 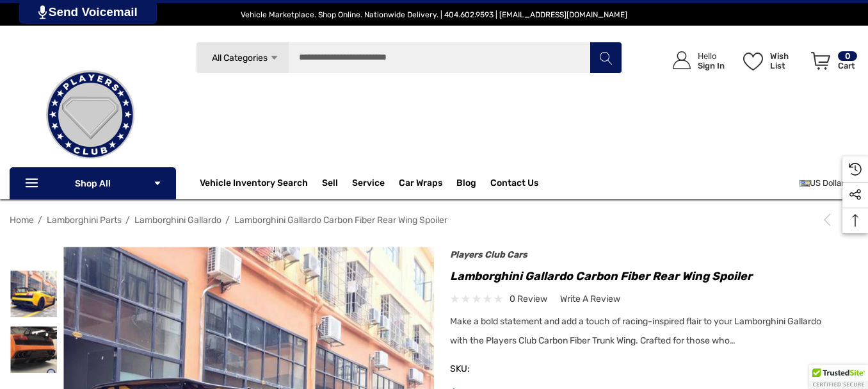 What do you see at coordinates (590, 299) in the screenshot?
I see `span: Write a Review` at bounding box center [590, 299].